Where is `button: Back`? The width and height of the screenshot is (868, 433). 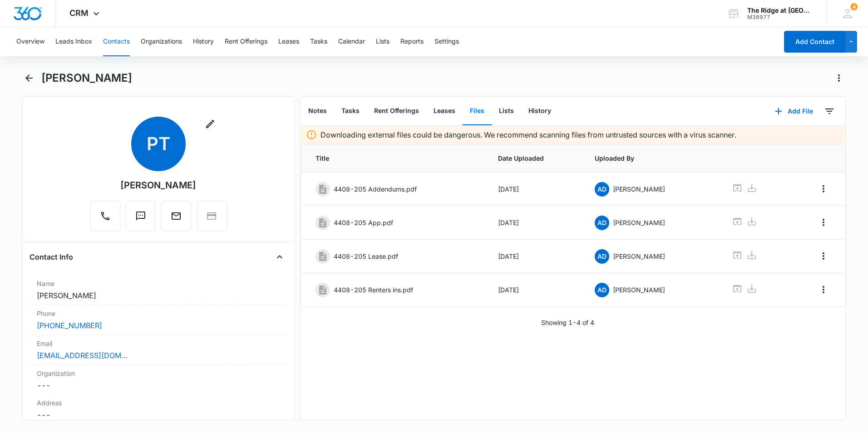
button: Back is located at coordinates (29, 78).